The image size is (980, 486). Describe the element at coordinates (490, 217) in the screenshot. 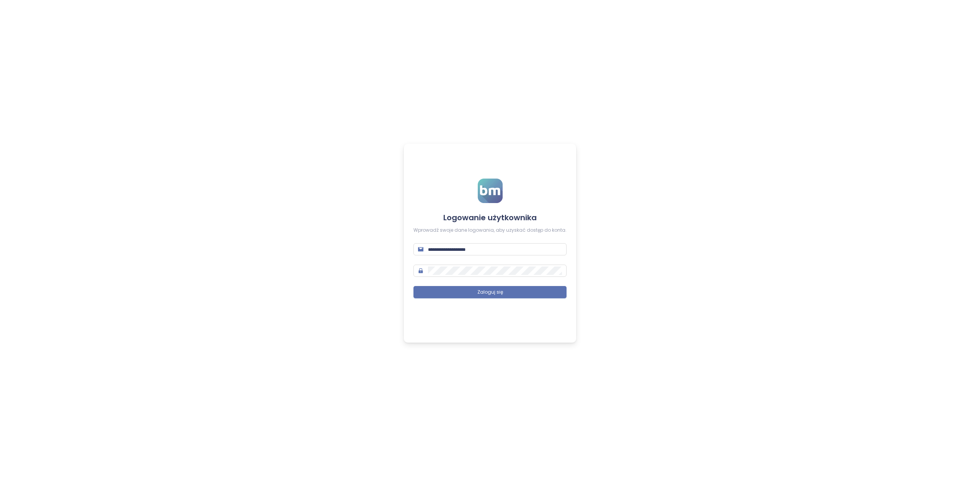

I see `h4: Logowanie użytkownika` at that location.